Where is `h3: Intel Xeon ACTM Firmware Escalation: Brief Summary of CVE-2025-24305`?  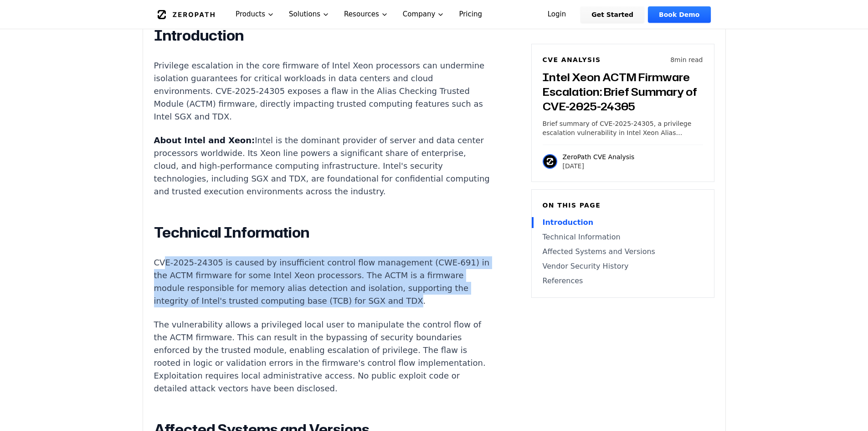
h3: Intel Xeon ACTM Firmware Escalation: Brief Summary of CVE-2025-24305 is located at coordinates (623, 92).